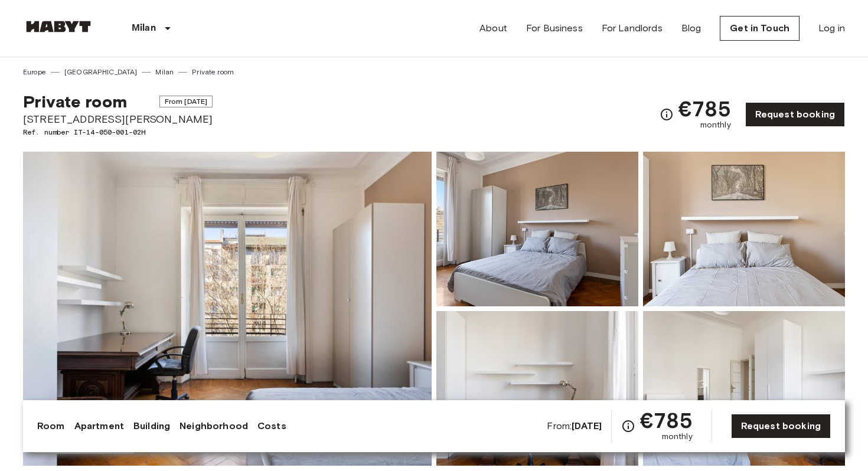  What do you see at coordinates (117, 132) in the screenshot?
I see `span: Ref. number IT-14-050-001-02H` at bounding box center [117, 132].